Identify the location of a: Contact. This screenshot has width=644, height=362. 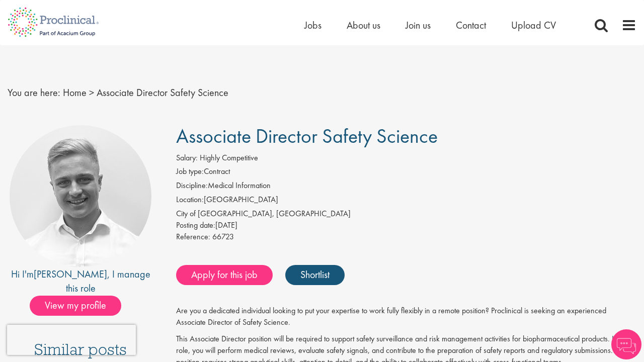
(470, 25).